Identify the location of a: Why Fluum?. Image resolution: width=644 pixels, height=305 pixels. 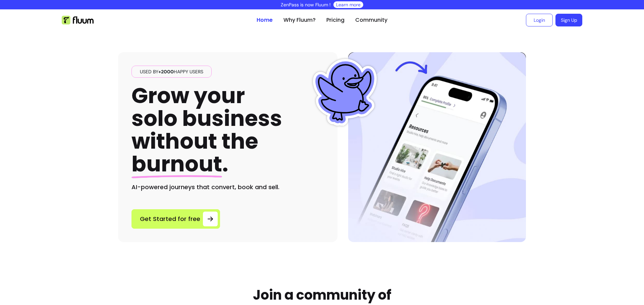
(300, 20).